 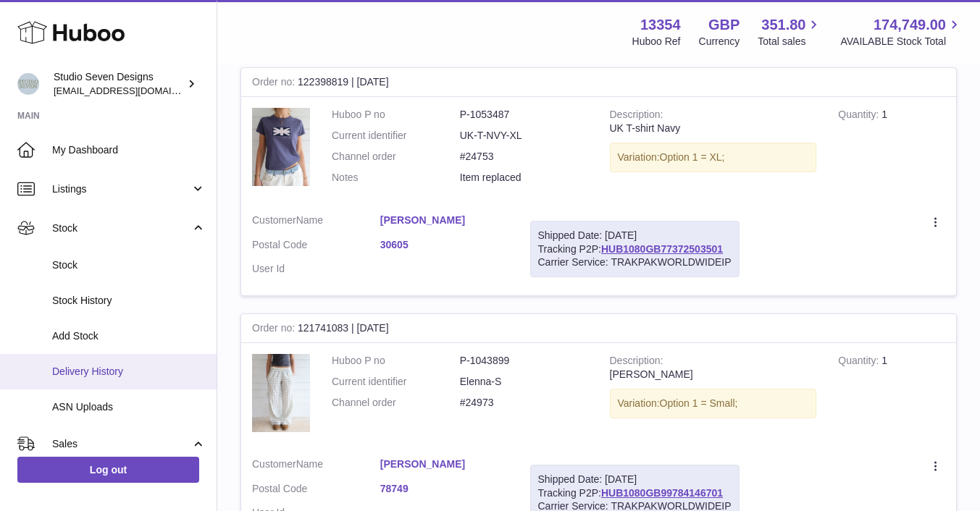 I want to click on img: 3_add3fcd8-fb90-4bd2-a218-7d5b5ca21c77.png, so click(x=281, y=393).